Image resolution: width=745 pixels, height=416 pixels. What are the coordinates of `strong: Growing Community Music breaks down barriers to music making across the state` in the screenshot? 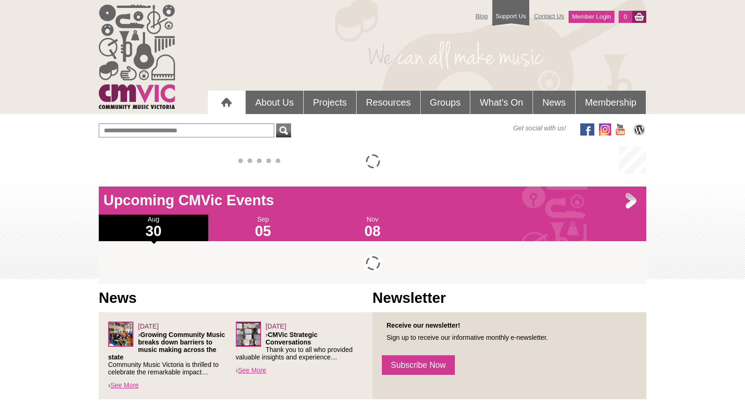 It's located at (166, 346).